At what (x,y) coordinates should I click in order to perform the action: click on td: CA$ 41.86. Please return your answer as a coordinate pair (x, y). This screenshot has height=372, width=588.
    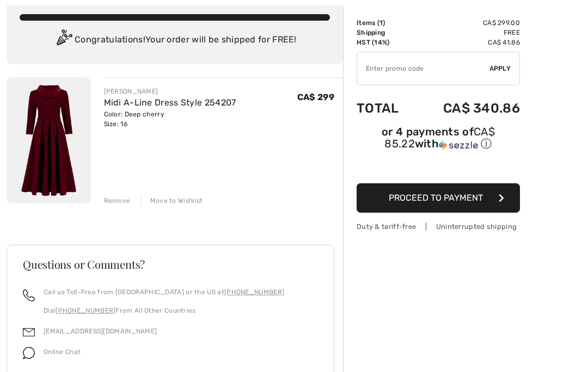
    Looking at the image, I should click on (467, 43).